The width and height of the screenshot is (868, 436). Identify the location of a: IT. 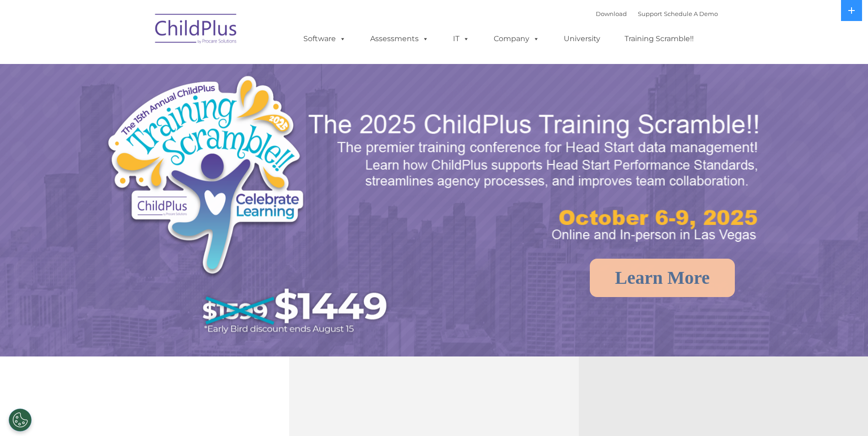
(461, 39).